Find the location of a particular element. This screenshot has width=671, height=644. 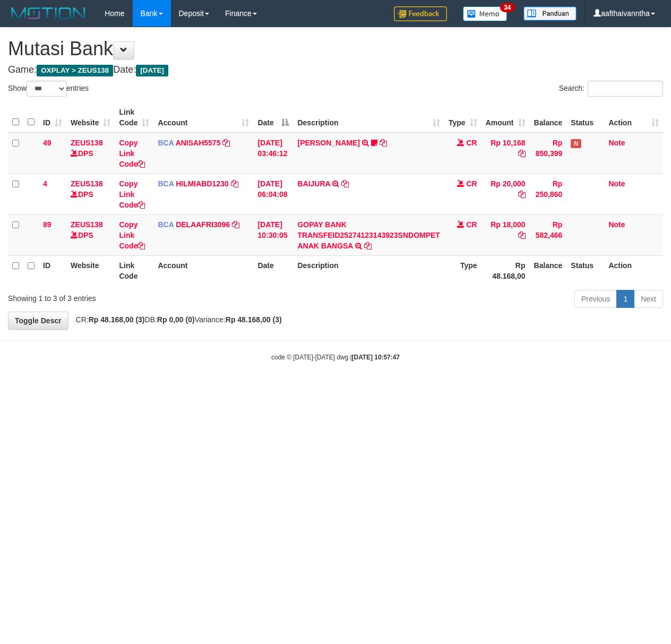

select: Showentries is located at coordinates (46, 89).